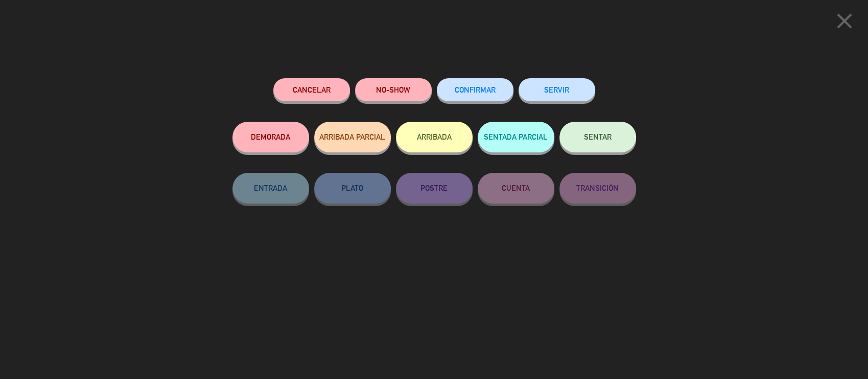 Image resolution: width=868 pixels, height=379 pixels. Describe the element at coordinates (434, 137) in the screenshot. I see `button: ARRIBADA` at that location.